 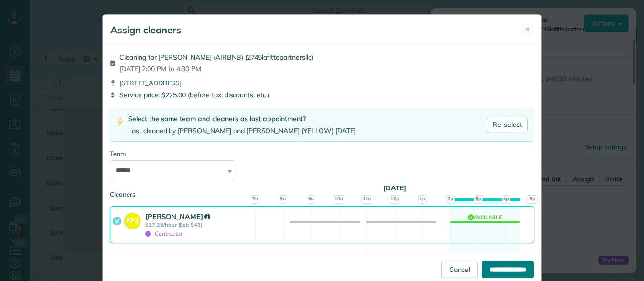 I want to click on div: Select the same team and cleaners as last appointment?, so click(x=242, y=119).